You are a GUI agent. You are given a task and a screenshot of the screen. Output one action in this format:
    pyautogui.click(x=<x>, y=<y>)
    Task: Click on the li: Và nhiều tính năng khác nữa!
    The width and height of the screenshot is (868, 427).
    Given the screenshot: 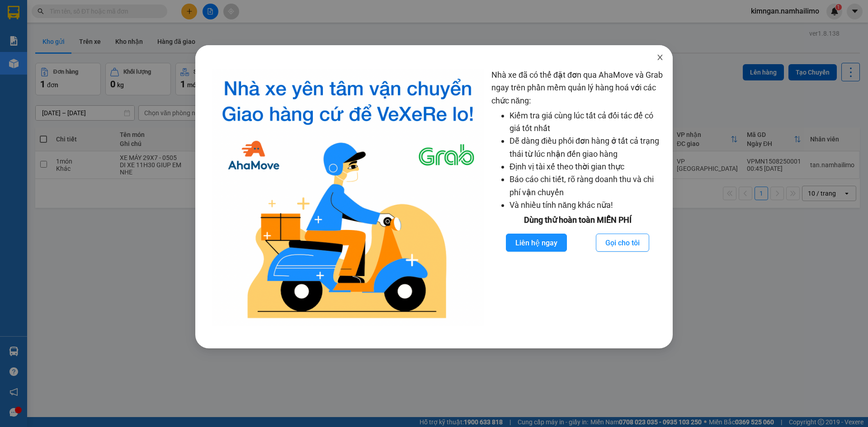 What is the action you would take?
    pyautogui.click(x=587, y=205)
    